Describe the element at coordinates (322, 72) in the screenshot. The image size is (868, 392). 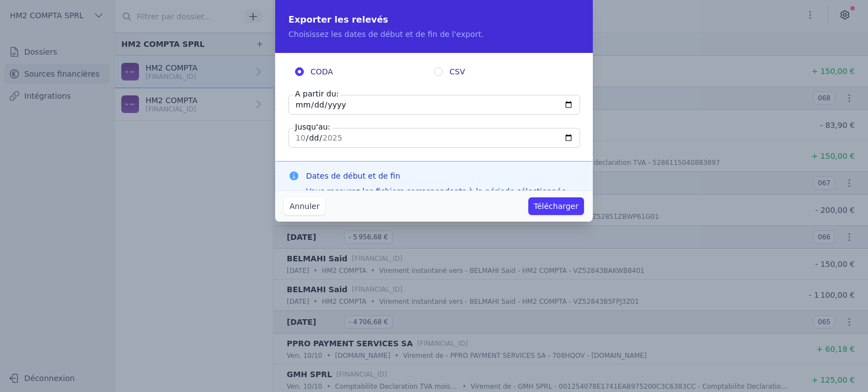
I see `span: CODA` at that location.